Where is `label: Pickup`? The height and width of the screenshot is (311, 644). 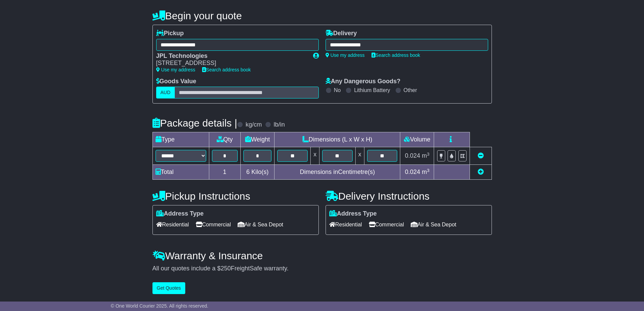 label: Pickup is located at coordinates (170, 34).